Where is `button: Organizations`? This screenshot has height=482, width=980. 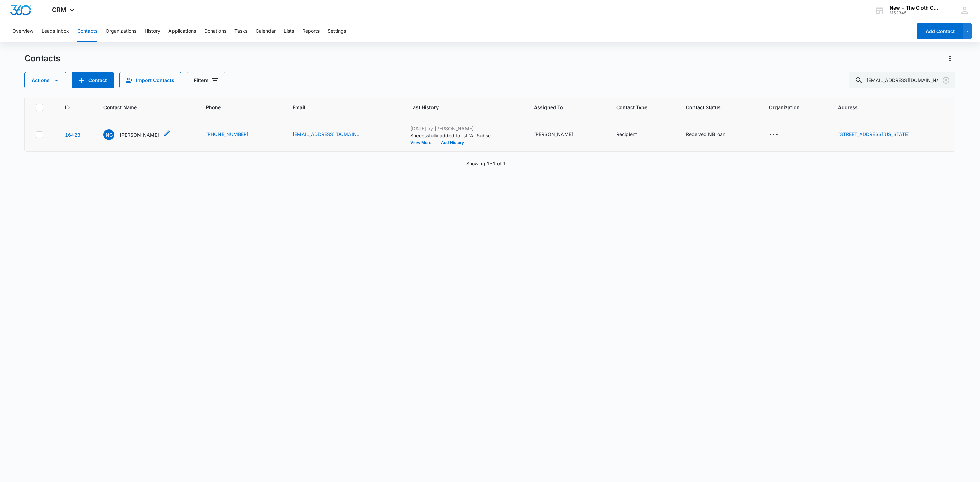 button: Organizations is located at coordinates (121, 31).